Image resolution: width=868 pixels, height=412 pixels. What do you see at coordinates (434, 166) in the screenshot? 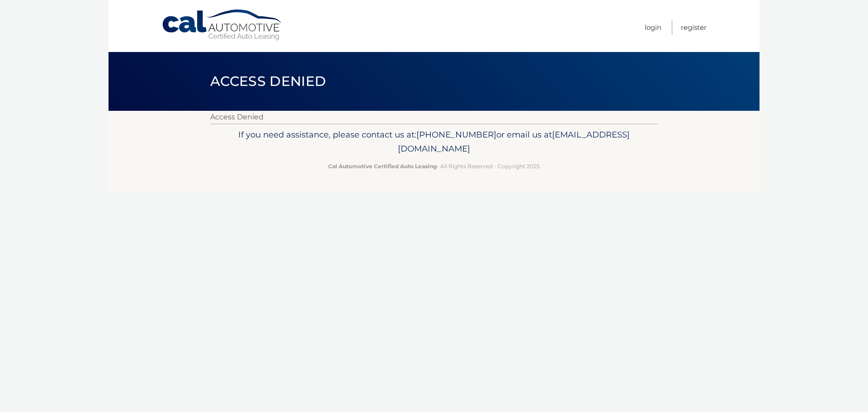
I see `p: - All Rights Reserved - Copyright 2025` at bounding box center [434, 166].